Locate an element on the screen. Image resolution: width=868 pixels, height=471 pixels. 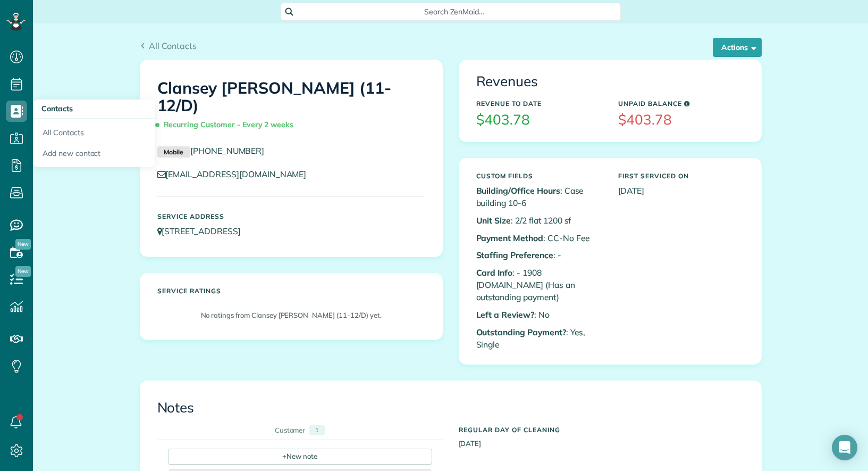
p: : No is located at coordinates (539, 314).